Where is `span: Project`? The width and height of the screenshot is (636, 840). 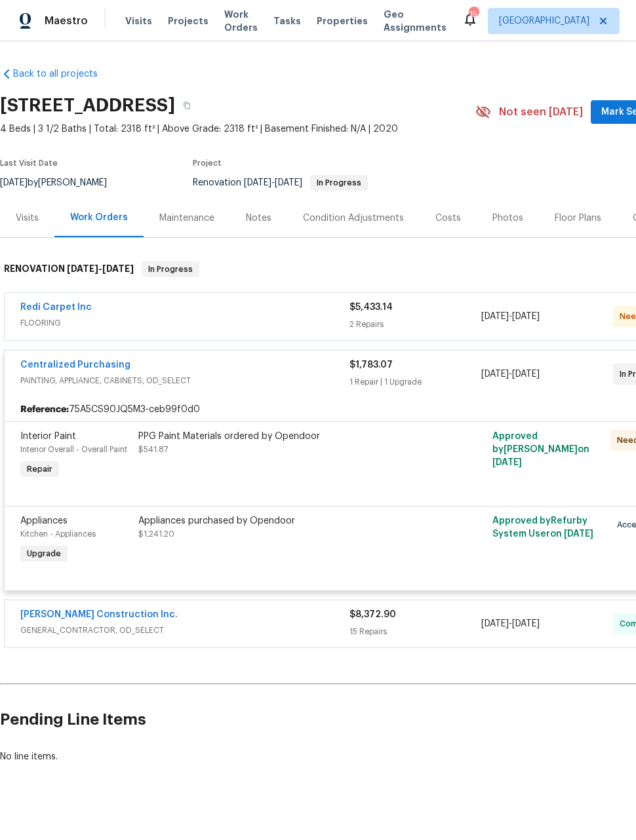
span: Project is located at coordinates (207, 163).